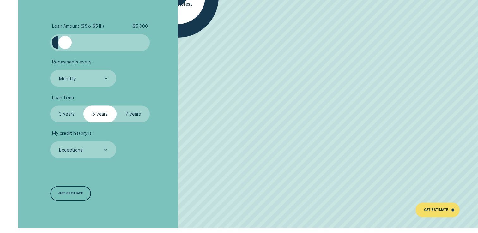 Image resolution: width=478 pixels, height=233 pixels. Describe the element at coordinates (78, 26) in the screenshot. I see `span: Loan Amount ( $5k - $51k )` at that location.